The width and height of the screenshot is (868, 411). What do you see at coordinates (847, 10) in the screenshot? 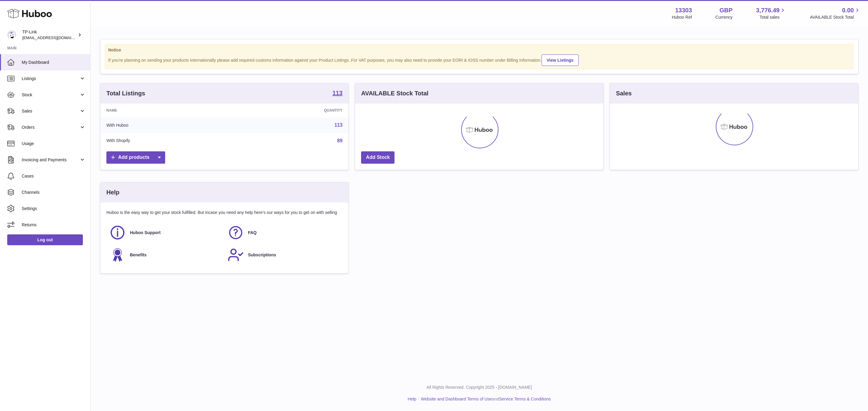
I see `span: 0.00` at bounding box center [847, 10].